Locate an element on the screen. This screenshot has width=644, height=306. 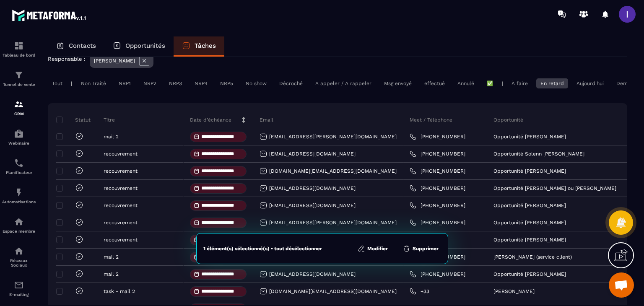
p: Opportunités is located at coordinates (145, 45).